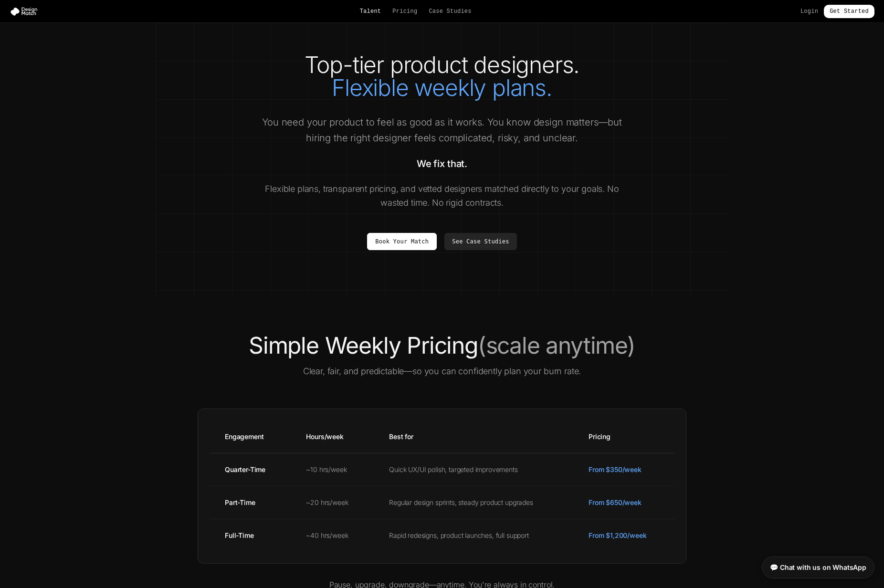 This screenshot has height=588, width=884. I want to click on p: We fix that., so click(442, 164).